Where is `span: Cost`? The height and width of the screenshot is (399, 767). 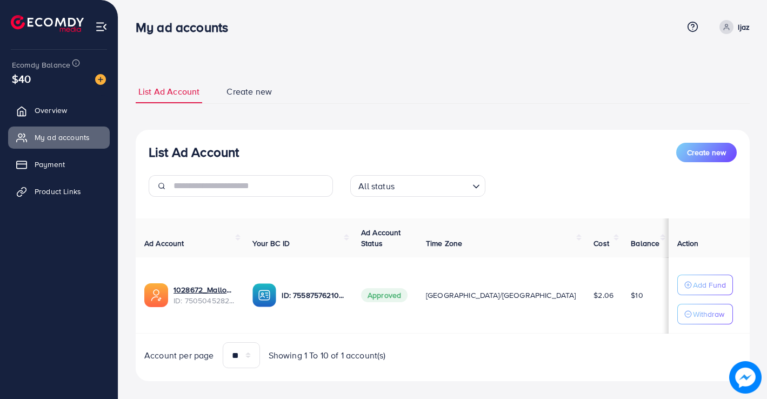 span: Cost is located at coordinates (601, 243).